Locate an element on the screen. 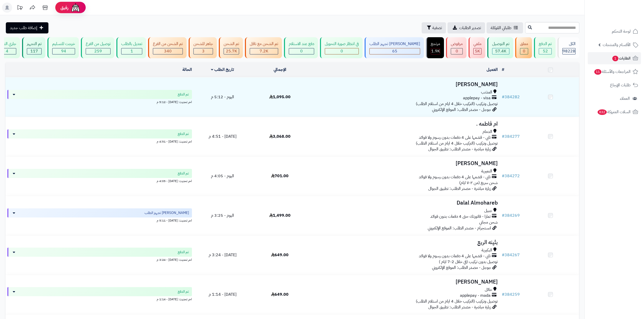 The width and height of the screenshot is (644, 319). span: 1,095.00 is located at coordinates (280, 97).